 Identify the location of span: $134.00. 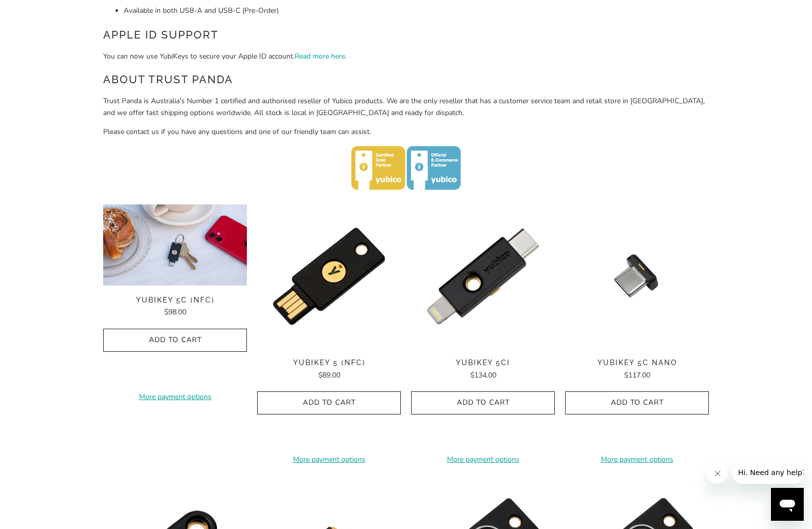
(483, 375).